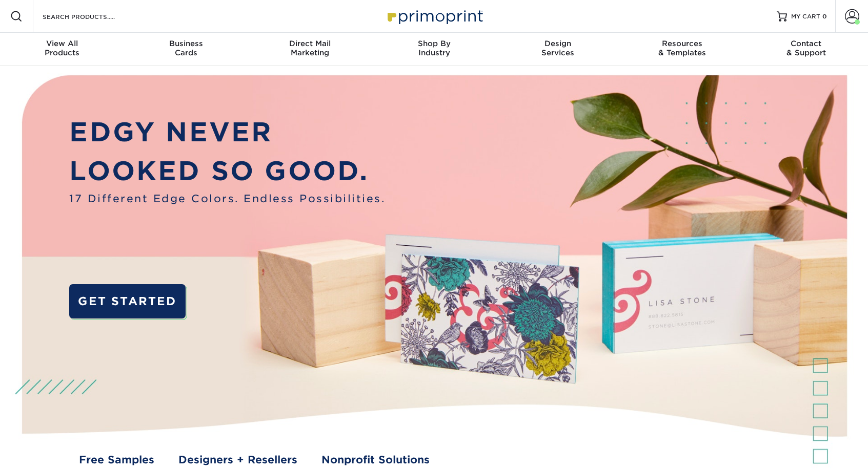 This screenshot has width=868, height=469. Describe the element at coordinates (682, 44) in the screenshot. I see `span: Resources` at that location.